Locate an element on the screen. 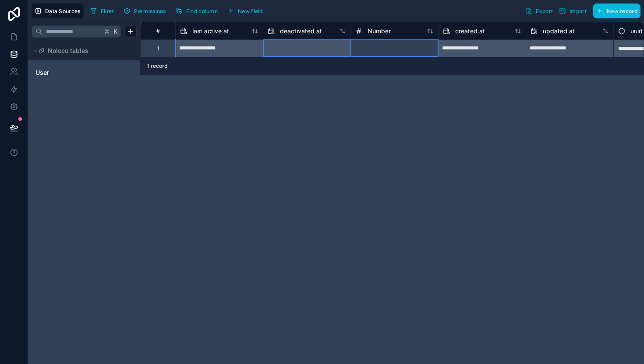  span: last active at is located at coordinates (211, 31).